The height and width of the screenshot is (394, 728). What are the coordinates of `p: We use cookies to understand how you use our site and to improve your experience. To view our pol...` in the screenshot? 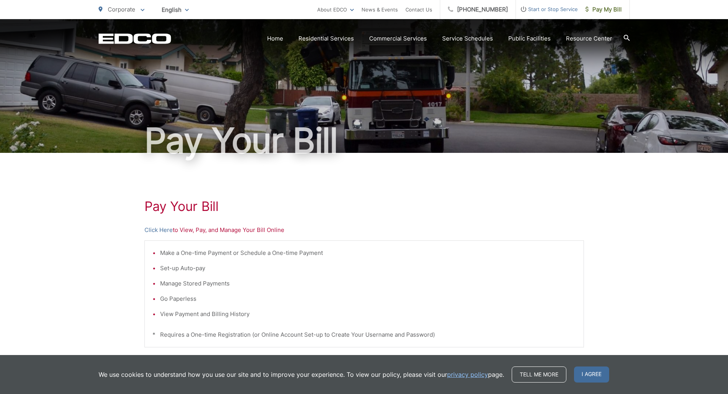 It's located at (301, 374).